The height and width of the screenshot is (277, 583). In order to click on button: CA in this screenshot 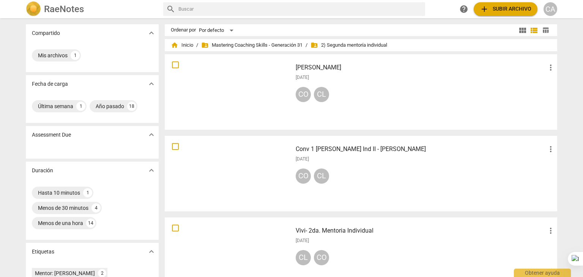, I will do `click(551, 9)`.